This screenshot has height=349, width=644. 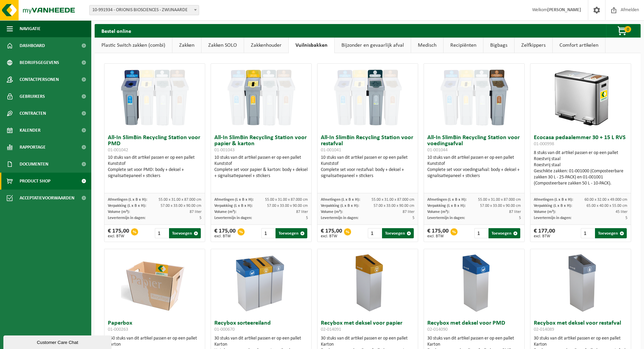 I want to click on span: 01-000263, so click(x=118, y=329).